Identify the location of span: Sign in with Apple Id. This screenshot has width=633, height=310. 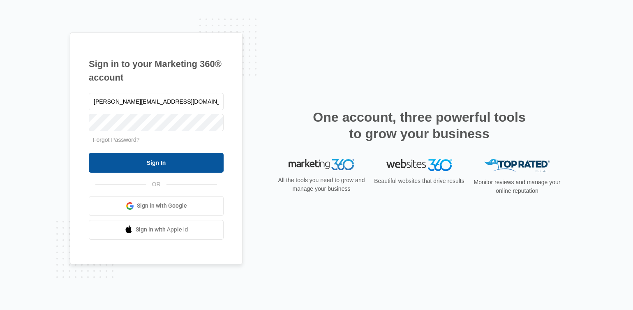
(162, 230).